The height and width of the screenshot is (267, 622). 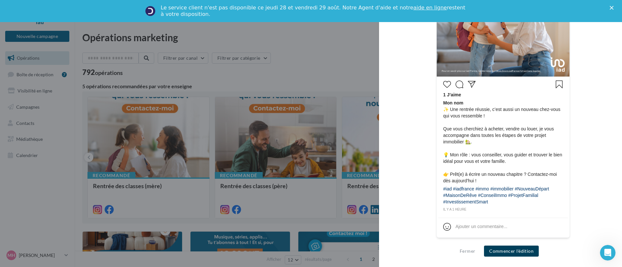 I want to click on div: Fermer, so click(x=613, y=8).